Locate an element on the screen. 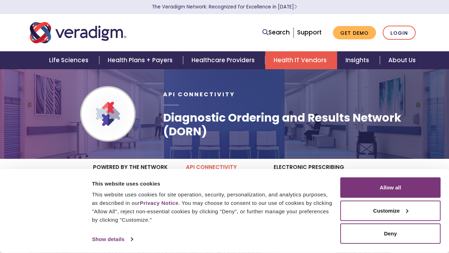 Image resolution: width=449 pixels, height=253 pixels. img: Veradigm logo is located at coordinates (78, 33).